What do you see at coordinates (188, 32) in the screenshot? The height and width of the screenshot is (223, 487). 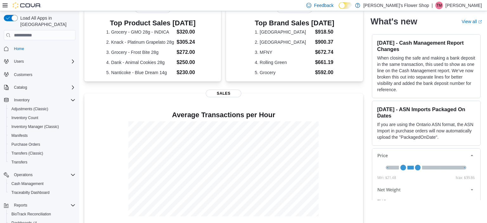 I see `dd: $320.00` at bounding box center [188, 32].